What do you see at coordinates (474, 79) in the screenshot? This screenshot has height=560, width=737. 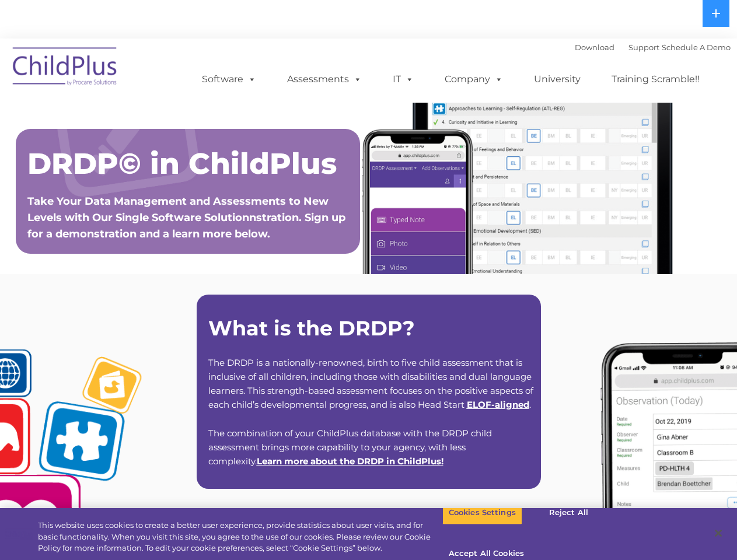 I see `a: Company` at bounding box center [474, 79].